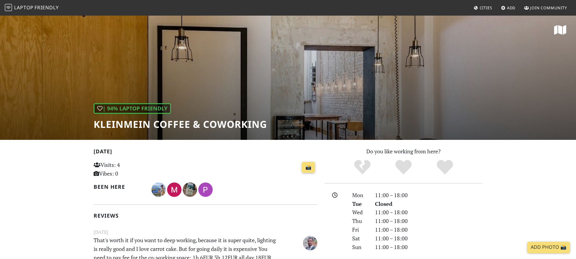 The image size is (576, 259). I want to click on a: LaptopFriendly LaptopFriendly, so click(32, 8).